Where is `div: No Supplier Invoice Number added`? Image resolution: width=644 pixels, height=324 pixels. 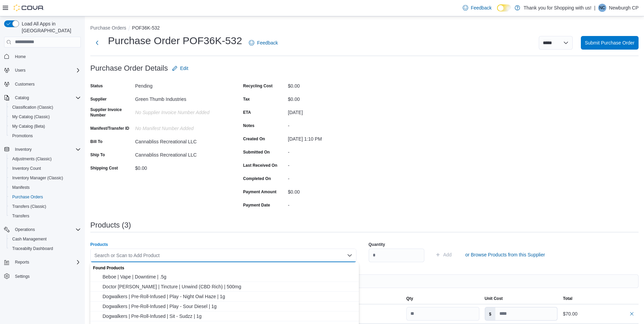
div: No Supplier Invoice Number added is located at coordinates (181, 111).